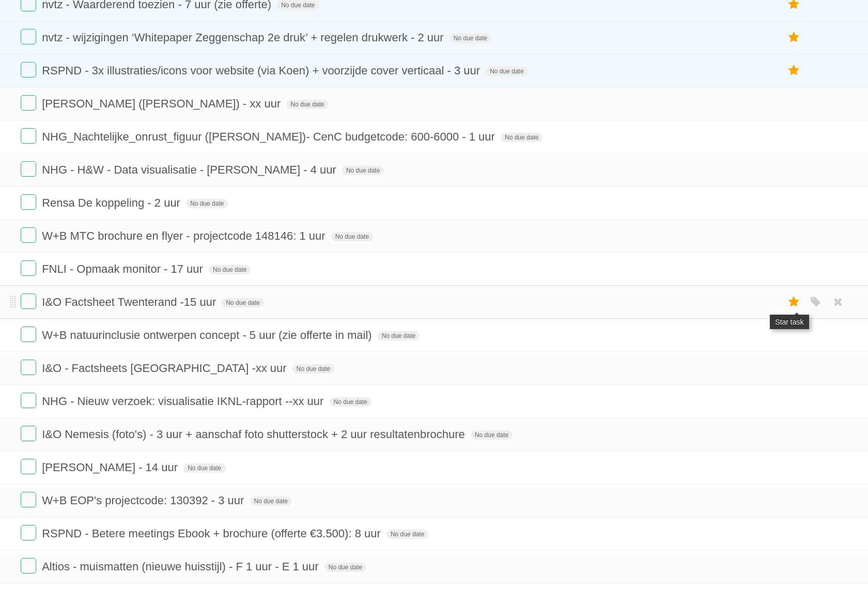 The image size is (868, 589). What do you see at coordinates (184, 400) in the screenshot?
I see `span: NHG - Nieuw verzoek: visualisatie IKNL-rapport --xx uur` at bounding box center [184, 400].